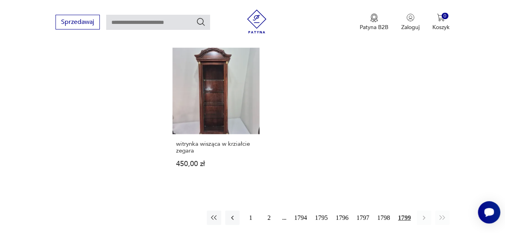 Image resolution: width=505 pixels, height=233 pixels. Describe the element at coordinates (410, 22) in the screenshot. I see `button: Zaloguj` at that location.